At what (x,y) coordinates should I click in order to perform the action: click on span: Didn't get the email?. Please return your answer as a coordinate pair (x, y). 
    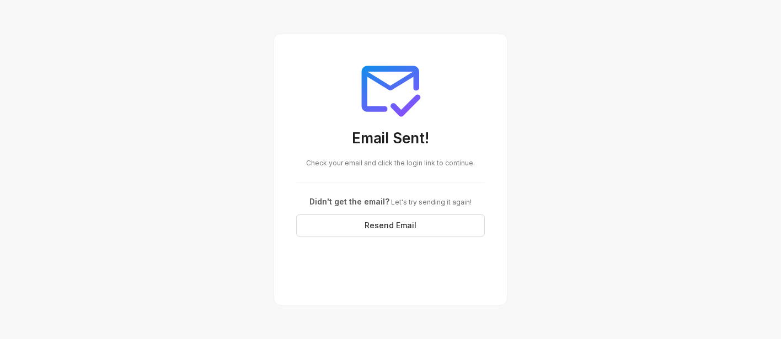
    Looking at the image, I should click on (349, 201).